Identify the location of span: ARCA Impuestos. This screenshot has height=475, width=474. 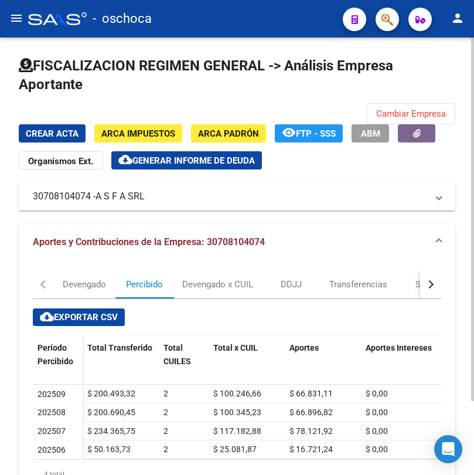
(138, 134).